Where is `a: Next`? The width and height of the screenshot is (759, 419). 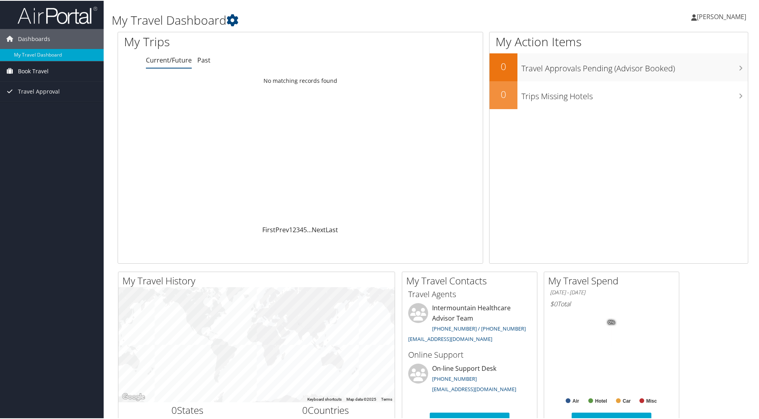 a: Next is located at coordinates (318, 229).